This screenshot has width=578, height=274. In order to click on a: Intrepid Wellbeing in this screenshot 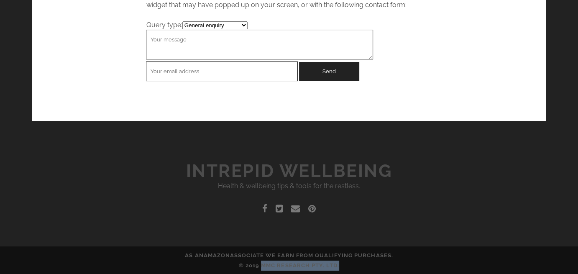, I will do `click(289, 171)`.